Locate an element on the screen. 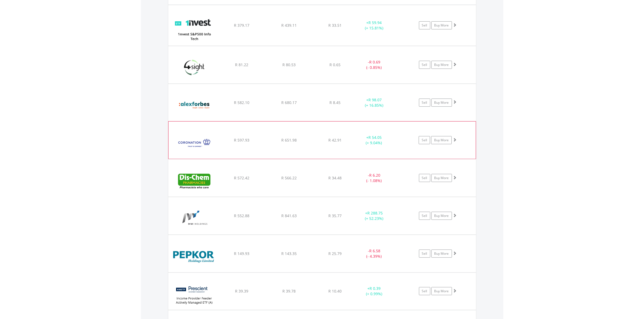  span: R 143.35 is located at coordinates (289, 253).